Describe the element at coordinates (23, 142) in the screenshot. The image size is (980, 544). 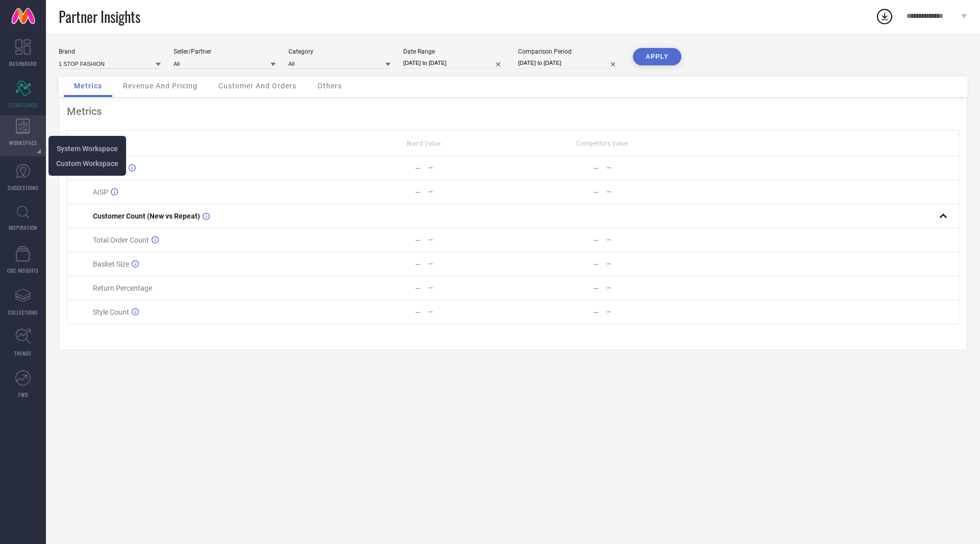
I see `span: WORKSPACE` at that location.